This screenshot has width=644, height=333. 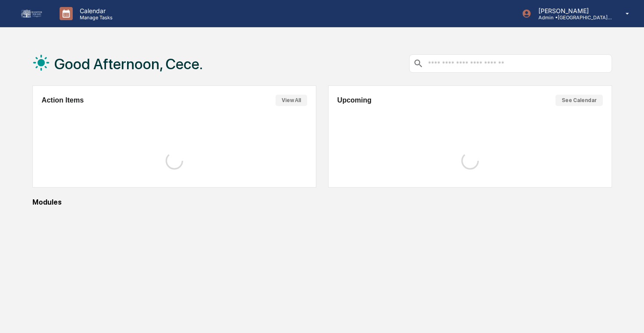 What do you see at coordinates (63, 101) in the screenshot?
I see `h2: Action Items` at bounding box center [63, 101].